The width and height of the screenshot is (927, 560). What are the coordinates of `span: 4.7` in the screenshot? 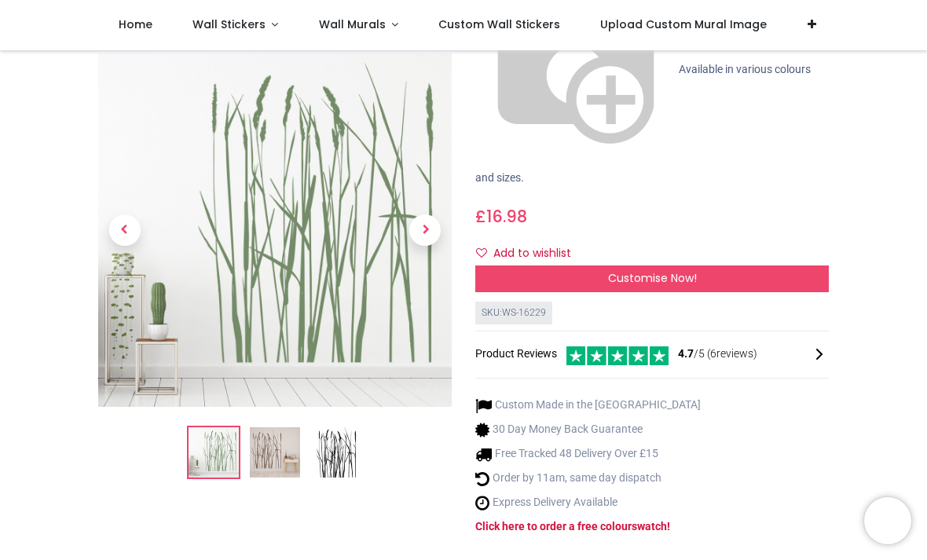 It's located at (686, 353).